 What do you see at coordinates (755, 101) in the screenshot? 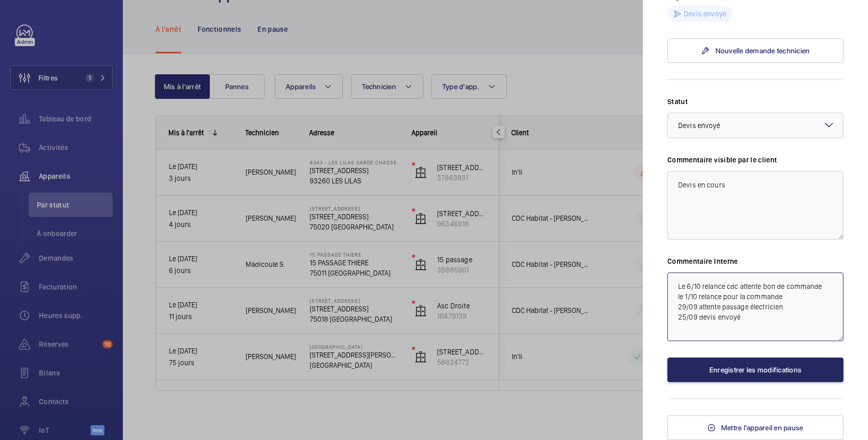
I see `label: Statut` at bounding box center [755, 101].